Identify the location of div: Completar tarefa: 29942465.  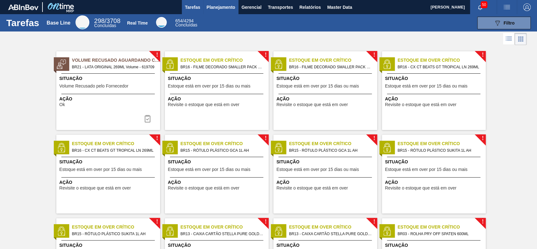
(148, 119).